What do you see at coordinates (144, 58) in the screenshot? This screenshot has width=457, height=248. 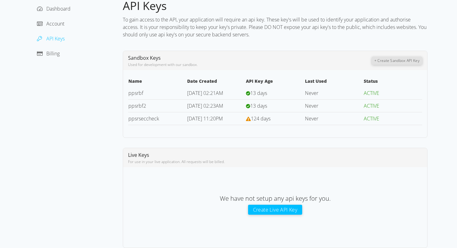 I see `span: Sandbox Keys` at bounding box center [144, 58].